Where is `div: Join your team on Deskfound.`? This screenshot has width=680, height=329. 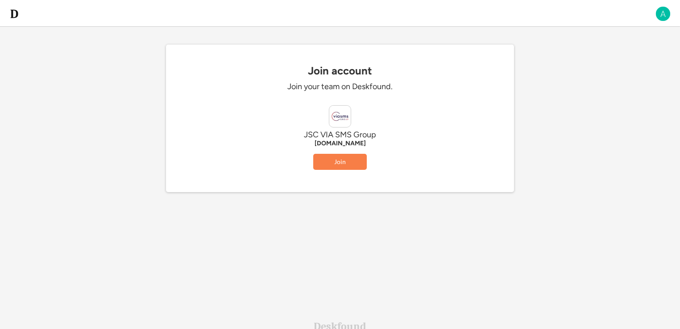
div: Join your team on Deskfound. is located at coordinates (340, 87).